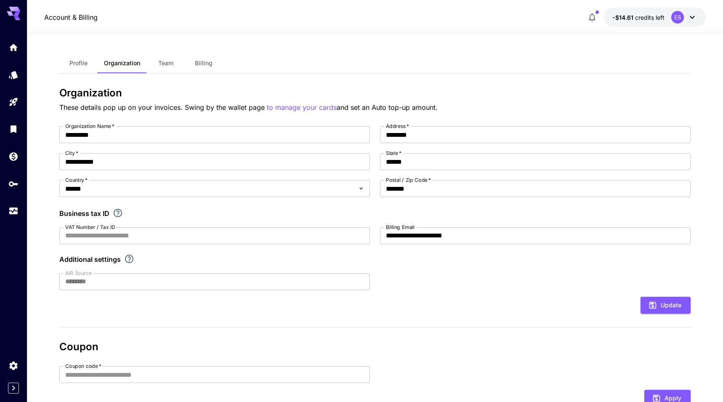 Image resolution: width=723 pixels, height=402 pixels. I want to click on svg: If you are a business tax registrant, please enter your business tax ID here., so click(118, 213).